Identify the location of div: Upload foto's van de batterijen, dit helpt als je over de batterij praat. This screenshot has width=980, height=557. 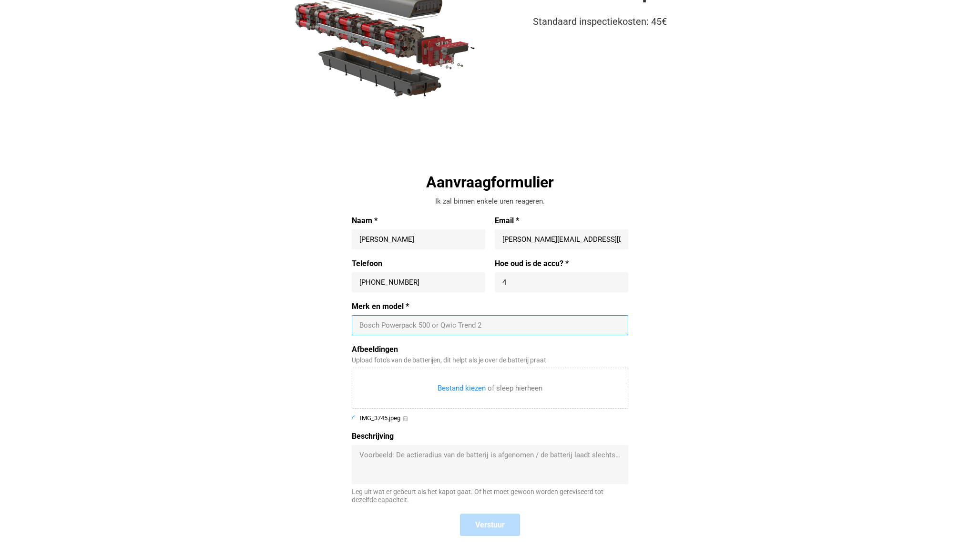
(490, 360).